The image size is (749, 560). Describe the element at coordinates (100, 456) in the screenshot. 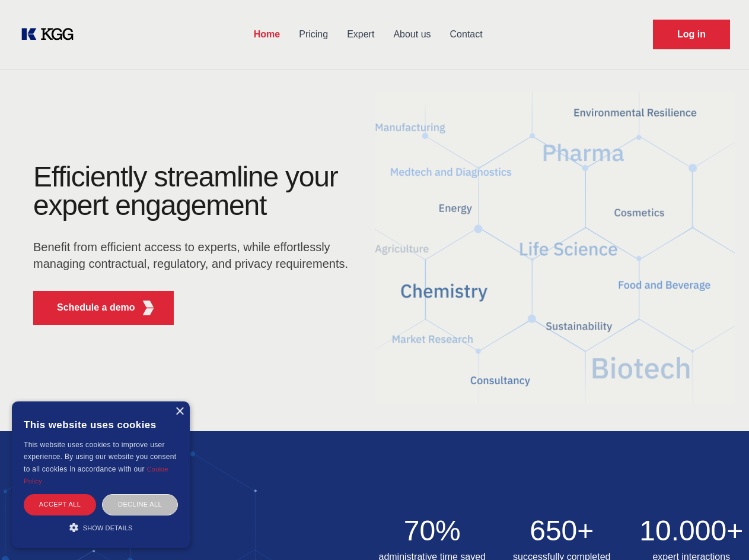

I see `span: This website uses cookies to improve user experience. By using our website you consent to all coo...` at that location.